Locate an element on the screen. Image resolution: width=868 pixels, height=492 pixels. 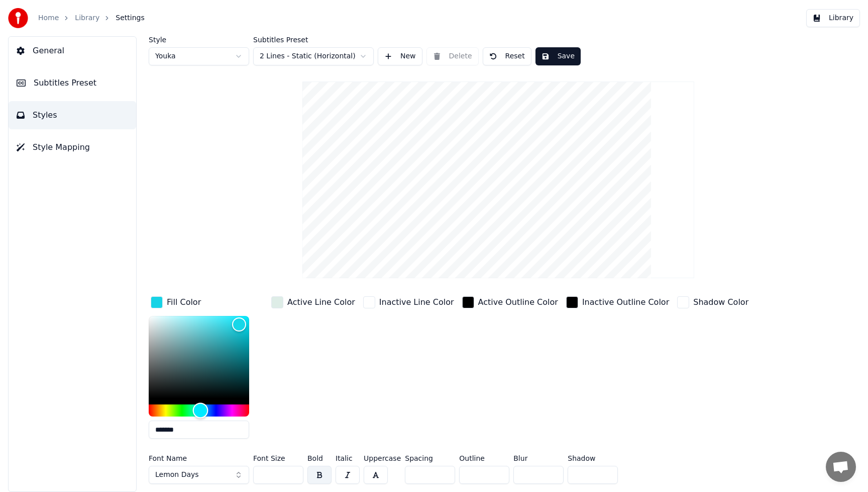
span: Lemon Days is located at coordinates (177, 475).